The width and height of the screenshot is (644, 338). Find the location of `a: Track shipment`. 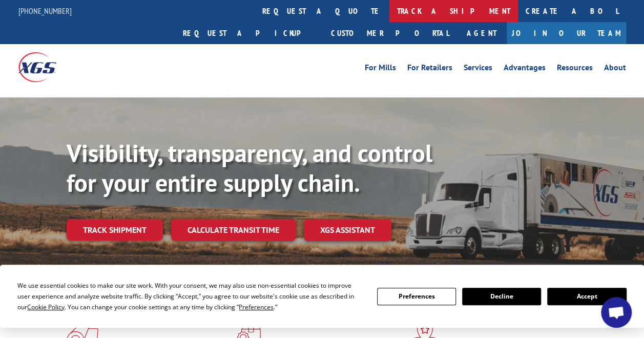

a: Track shipment is located at coordinates (115, 230).